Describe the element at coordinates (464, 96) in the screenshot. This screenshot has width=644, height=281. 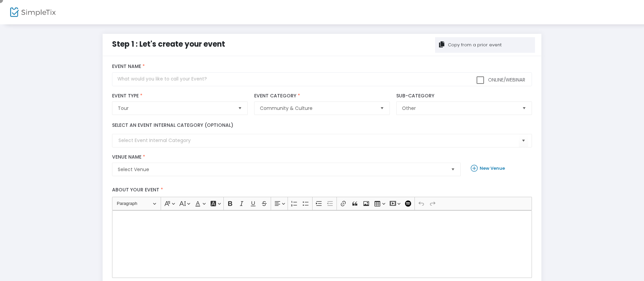
I see `label: Sub-Category` at that location.